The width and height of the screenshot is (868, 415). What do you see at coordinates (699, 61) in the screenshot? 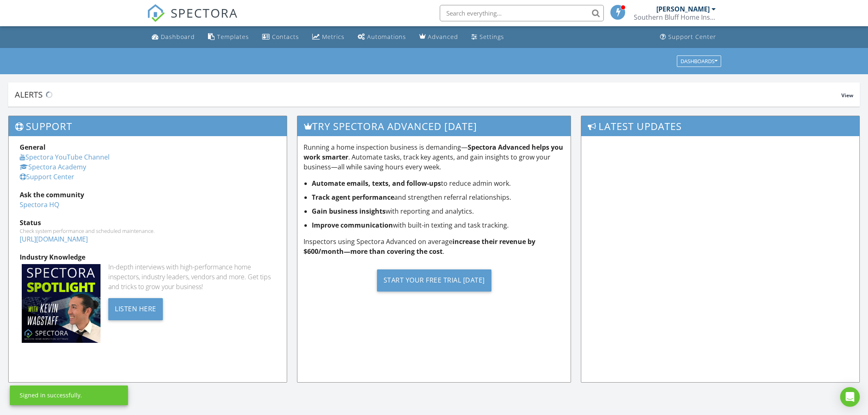
I see `button: Dashboards` at bounding box center [699, 61].